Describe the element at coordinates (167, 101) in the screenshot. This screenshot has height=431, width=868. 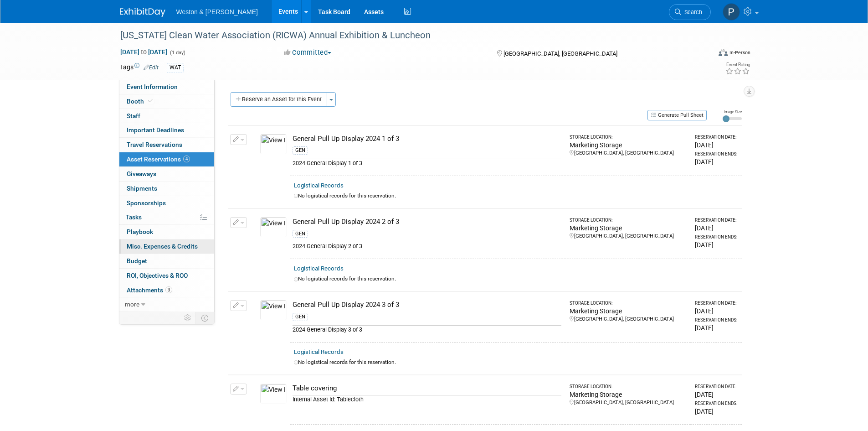
I see `a: Booth` at that location.